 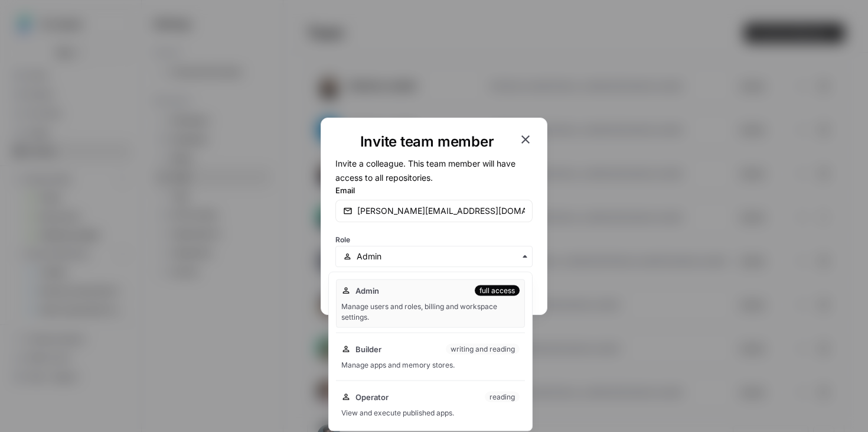 I want to click on span: Invite a colleague. This team member will have access to all repositories., so click(x=425, y=170).